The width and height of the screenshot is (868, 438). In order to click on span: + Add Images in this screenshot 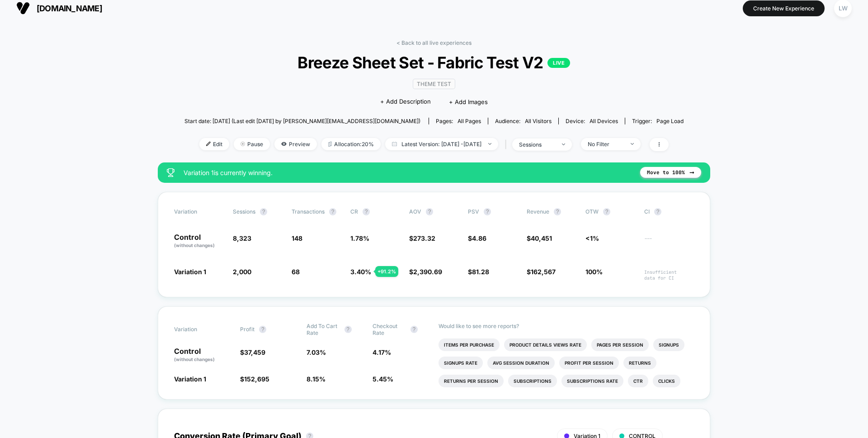, I will do `click(468, 102)`.